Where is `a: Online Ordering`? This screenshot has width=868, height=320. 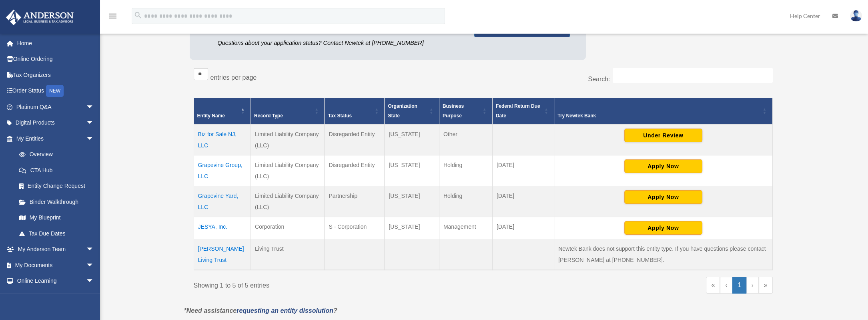
a: Online Ordering is located at coordinates (55, 59).